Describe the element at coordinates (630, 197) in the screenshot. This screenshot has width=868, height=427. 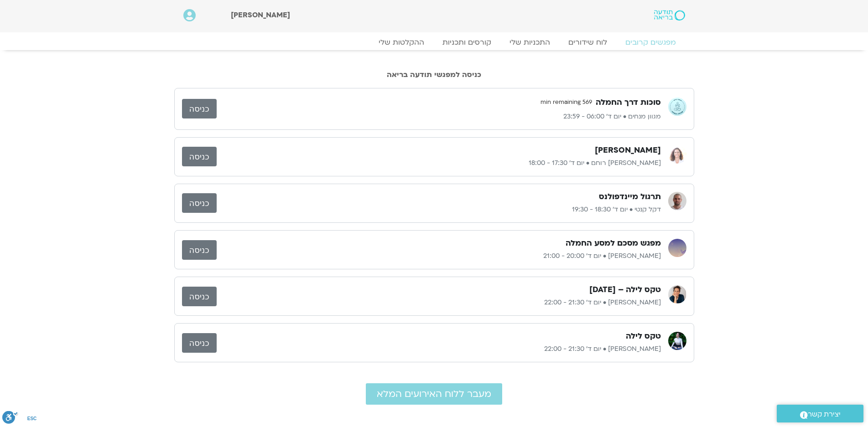
I see `h3: תרגול מיינדפולנס` at that location.